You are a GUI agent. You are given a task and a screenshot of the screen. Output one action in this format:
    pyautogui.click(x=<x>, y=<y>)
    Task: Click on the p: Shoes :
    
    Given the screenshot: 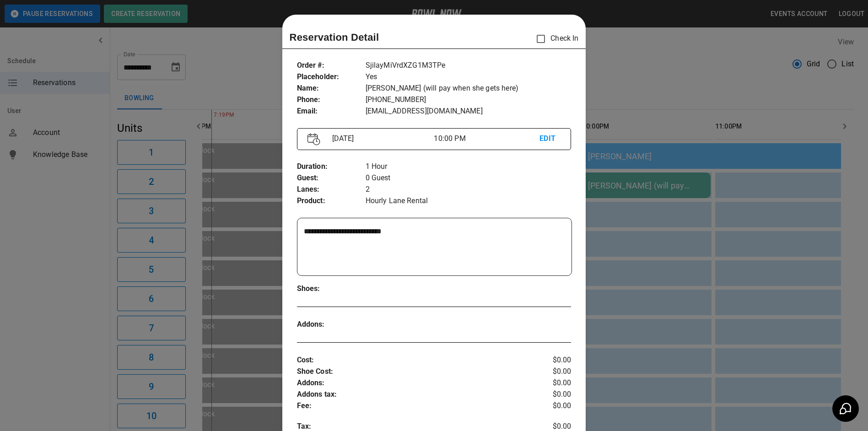 What is the action you would take?
    pyautogui.click(x=331, y=289)
    